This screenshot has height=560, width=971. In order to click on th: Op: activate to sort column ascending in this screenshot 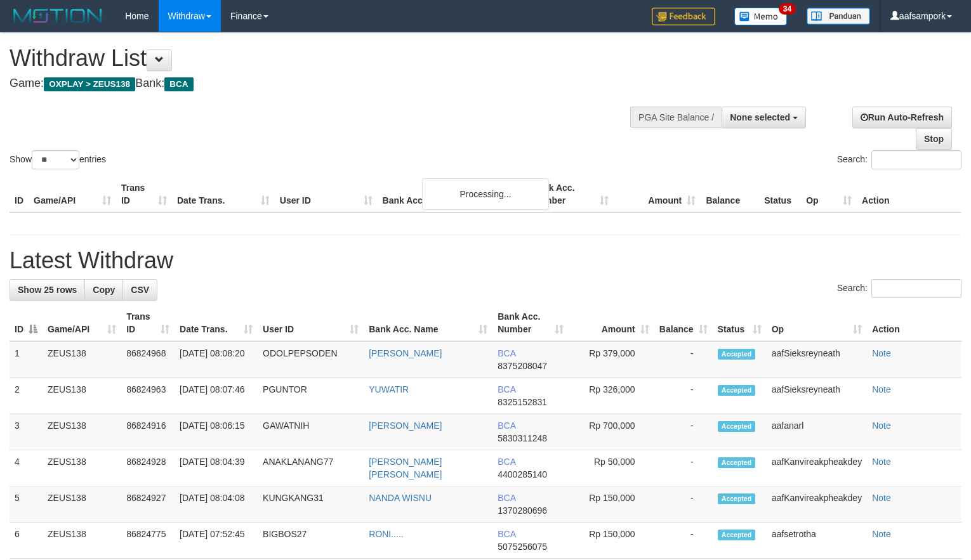, I will do `click(816, 323)`.